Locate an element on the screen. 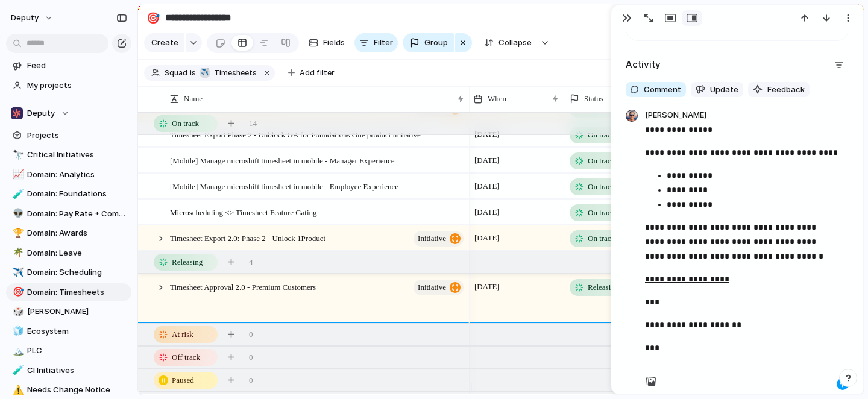 This screenshot has width=868, height=399. span: Domain: Awards is located at coordinates (77, 233).